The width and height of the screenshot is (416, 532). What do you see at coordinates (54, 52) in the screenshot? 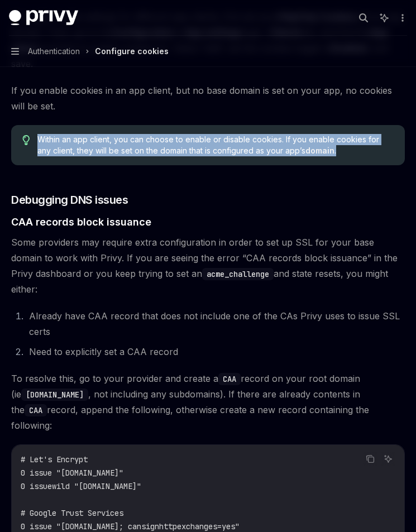
I see `span: Authentication` at bounding box center [54, 52].